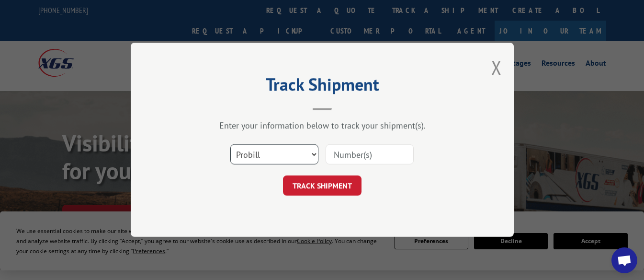  I want to click on button: TRACK SHIPMENT, so click(322, 186).